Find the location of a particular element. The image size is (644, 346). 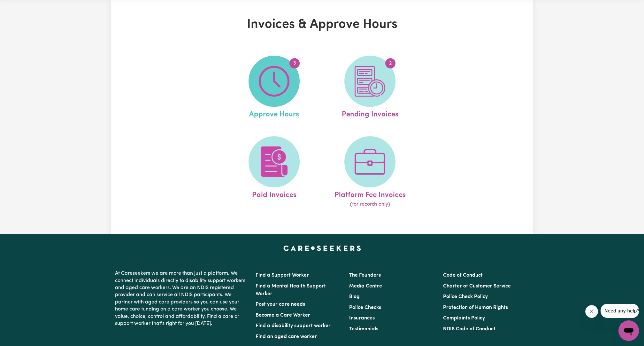

a: Testimonials is located at coordinates (364, 329).